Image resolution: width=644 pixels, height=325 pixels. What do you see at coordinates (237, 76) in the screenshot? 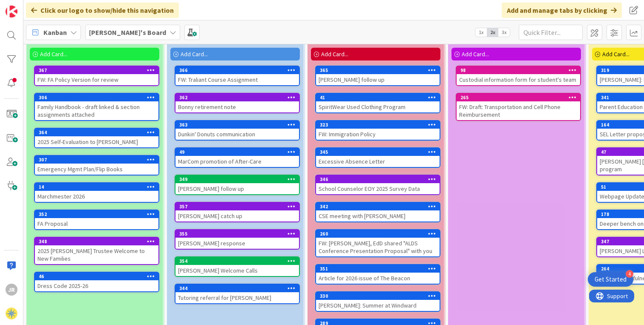
I see `a: 366FW: Traliant Course Assignment` at bounding box center [237, 76].